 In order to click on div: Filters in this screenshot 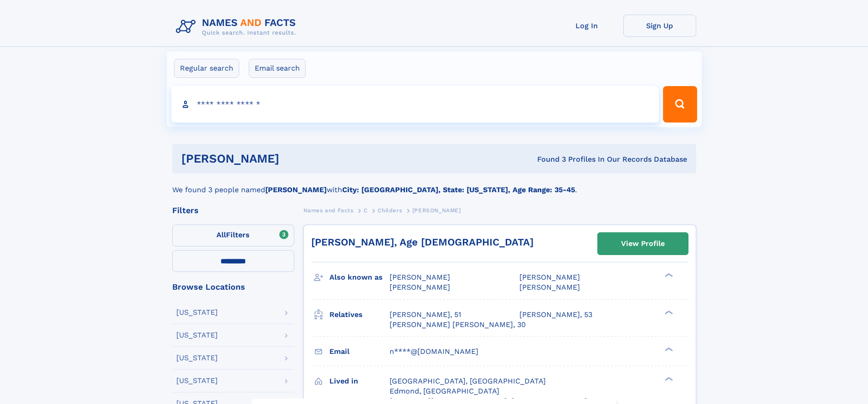, I will do `click(233, 211)`.